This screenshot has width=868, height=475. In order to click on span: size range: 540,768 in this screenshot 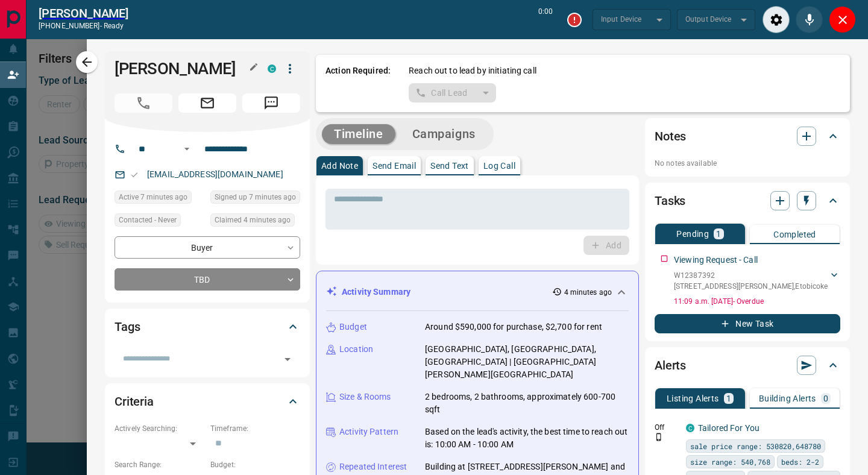, I will do `click(730, 462)`.